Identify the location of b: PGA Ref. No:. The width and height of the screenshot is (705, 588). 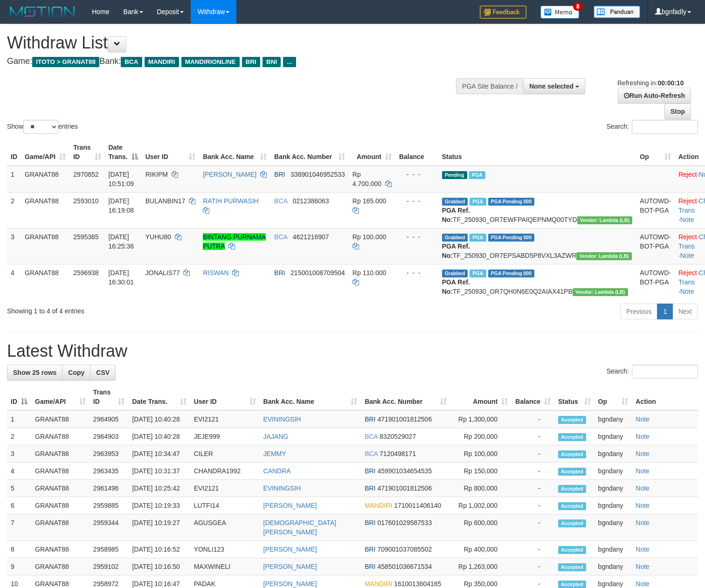
(456, 215).